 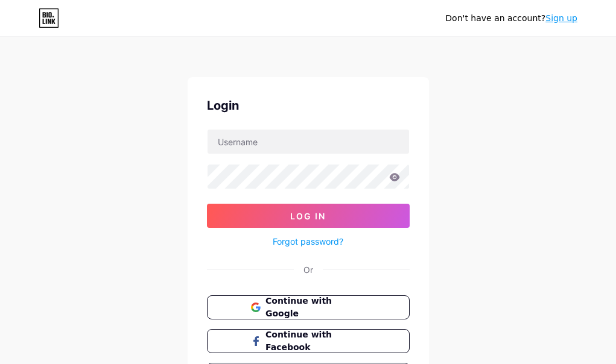 I want to click on div: Login, so click(x=308, y=105).